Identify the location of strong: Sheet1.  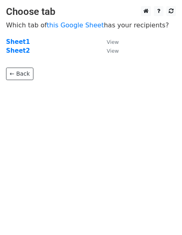
(18, 42).